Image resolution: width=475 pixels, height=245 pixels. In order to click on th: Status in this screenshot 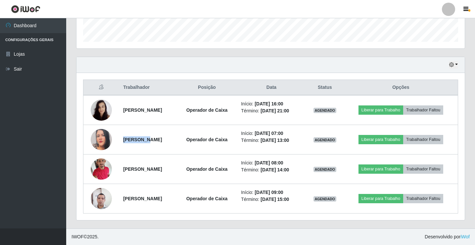, I will do `click(325, 87)`.